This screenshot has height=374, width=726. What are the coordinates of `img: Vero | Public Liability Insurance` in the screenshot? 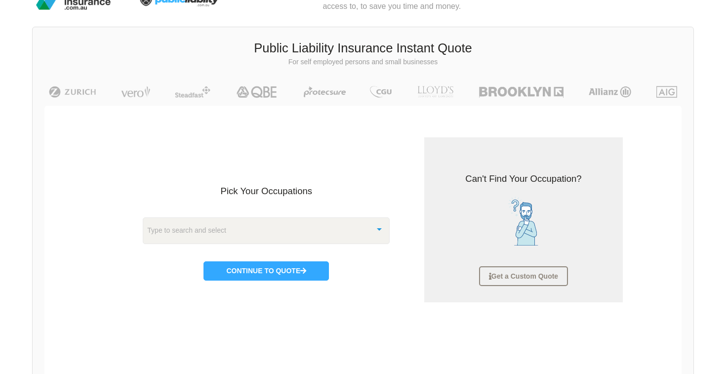 It's located at (135, 92).